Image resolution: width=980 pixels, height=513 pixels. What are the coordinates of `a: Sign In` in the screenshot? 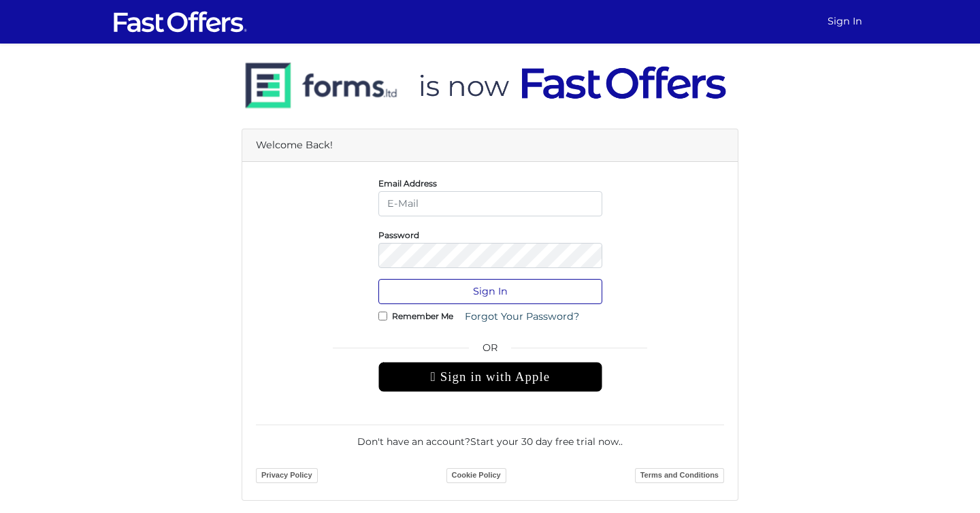 It's located at (844, 21).